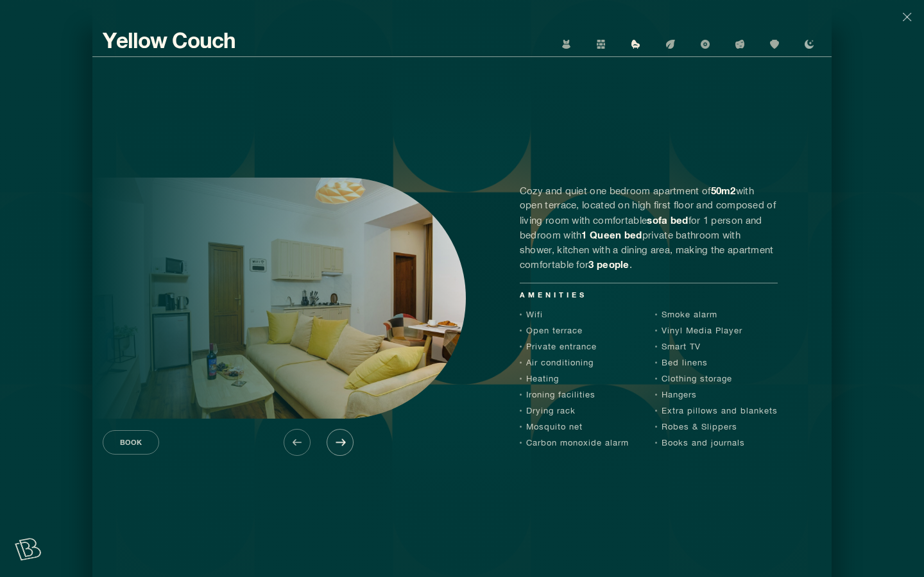 This screenshot has height=577, width=924. I want to click on div: Heating, so click(574, 379).